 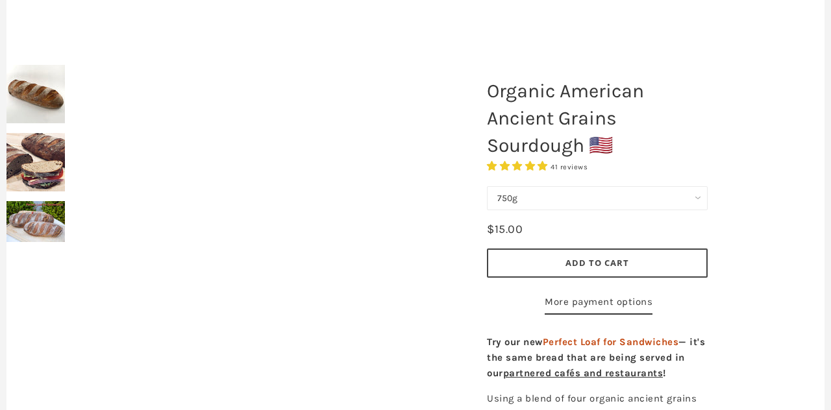 I want to click on a: partnered cafés and restaurants, so click(x=583, y=373).